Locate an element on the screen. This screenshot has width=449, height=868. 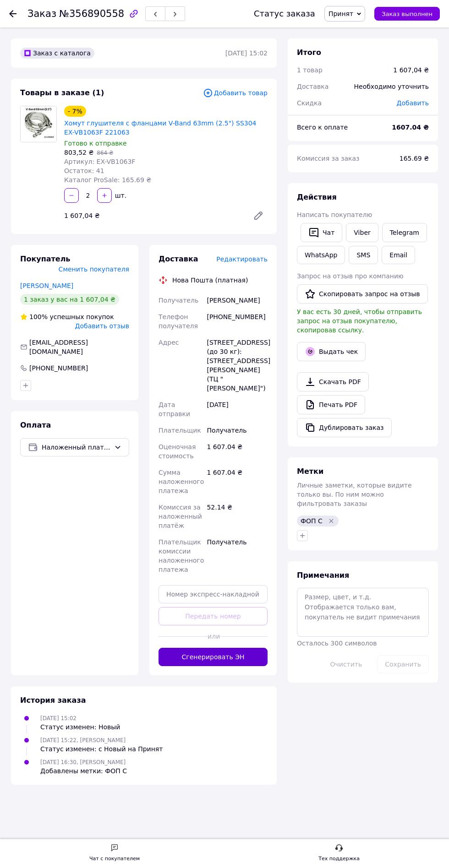
span: Добавить товар is located at coordinates (235, 93).